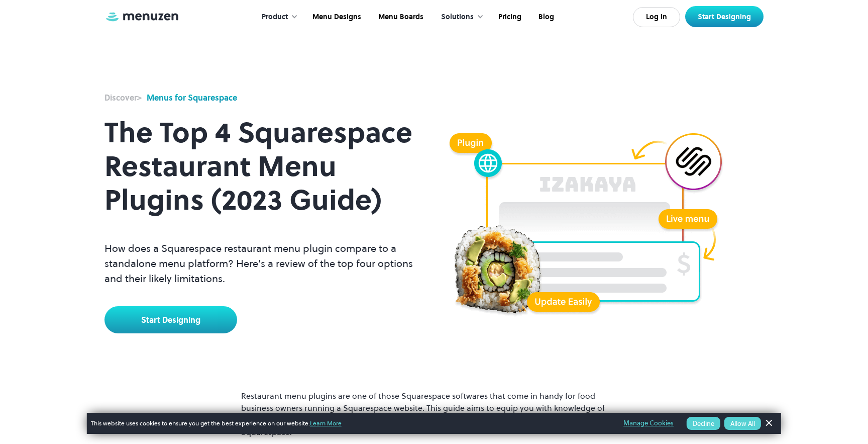 The image size is (868, 444). I want to click on span: This website uses cookies to ensure you get the best experience on our website., so click(350, 423).